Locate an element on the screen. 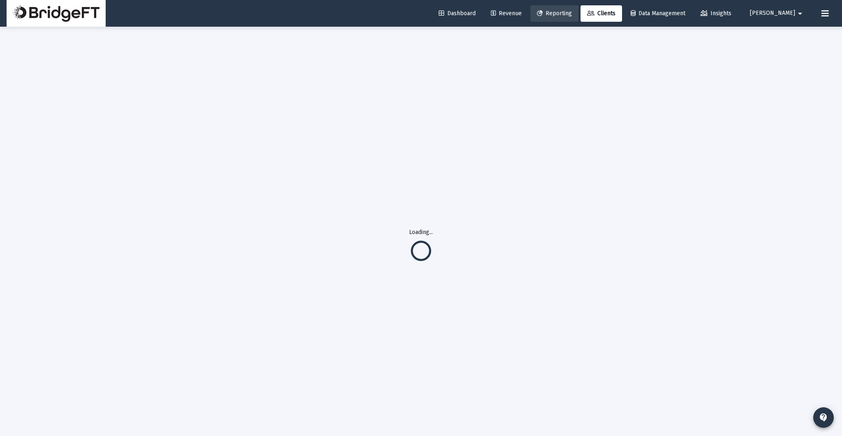 The height and width of the screenshot is (436, 842). span: Data Management is located at coordinates (657, 13).